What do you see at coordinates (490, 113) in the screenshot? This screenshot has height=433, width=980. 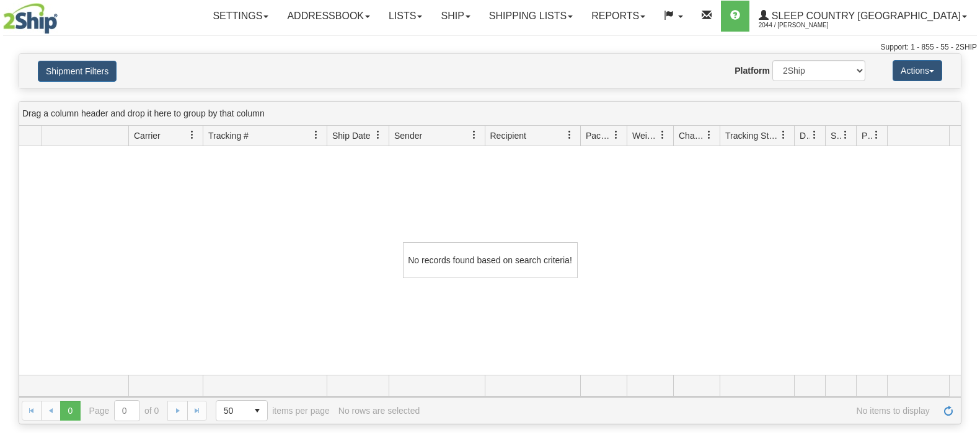 I see `div: grid grouping header` at bounding box center [490, 113].